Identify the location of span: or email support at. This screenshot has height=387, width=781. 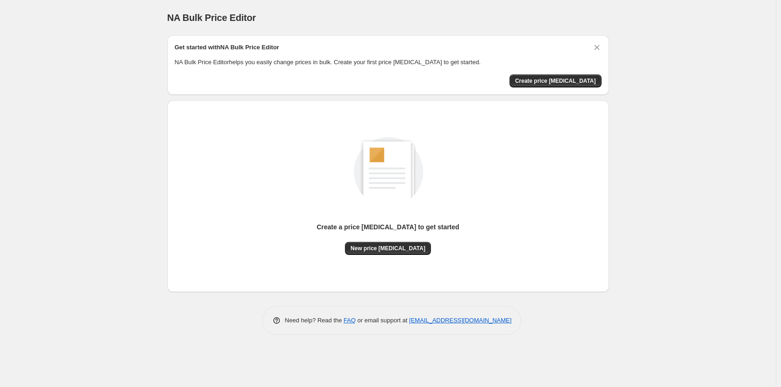
(382, 320).